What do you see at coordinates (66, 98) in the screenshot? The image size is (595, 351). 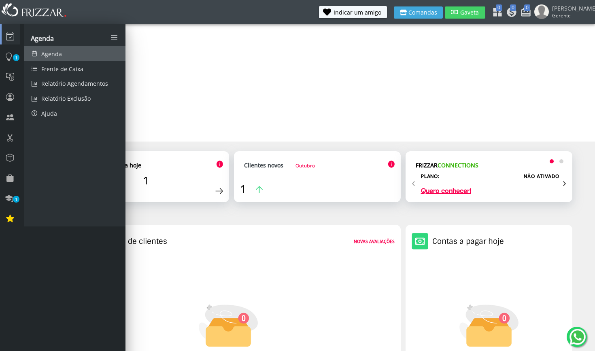 I see `span: Relatório Exclusão` at bounding box center [66, 98].